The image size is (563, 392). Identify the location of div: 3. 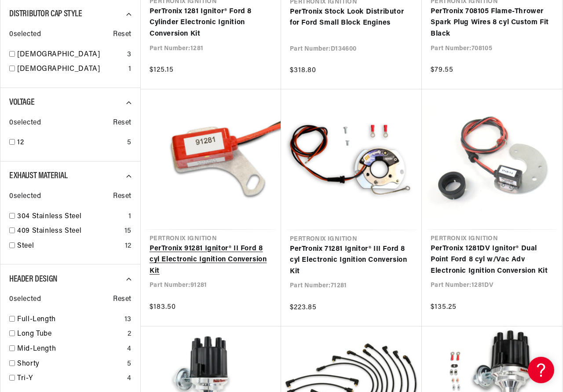
(129, 55).